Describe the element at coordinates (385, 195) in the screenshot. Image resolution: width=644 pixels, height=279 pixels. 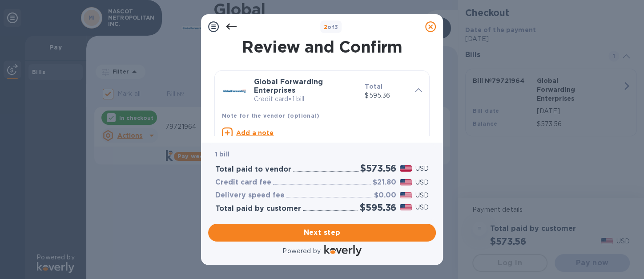
I see `h3: $0.00` at that location.